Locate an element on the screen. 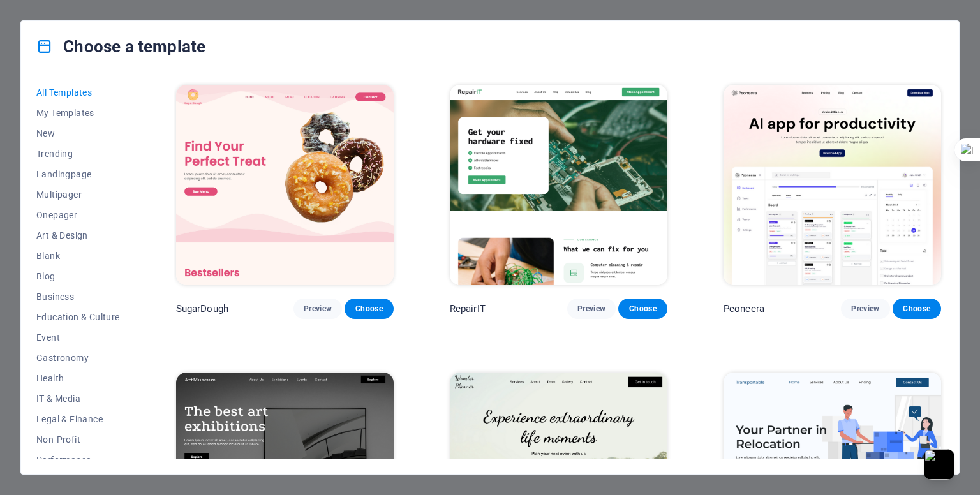 This screenshot has width=980, height=495. button: Education & Culture is located at coordinates (78, 317).